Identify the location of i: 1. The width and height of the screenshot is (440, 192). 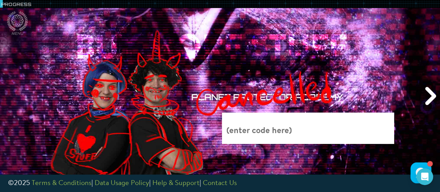
(21, 3).